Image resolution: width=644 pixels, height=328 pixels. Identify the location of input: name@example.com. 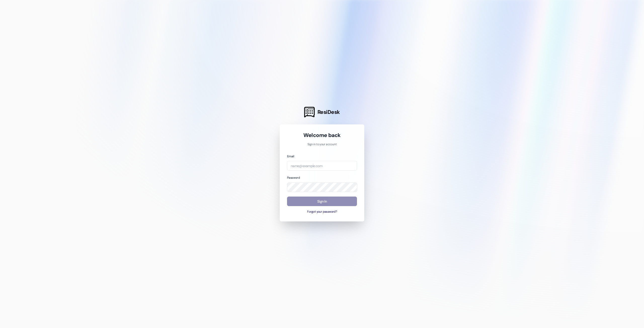
(322, 165).